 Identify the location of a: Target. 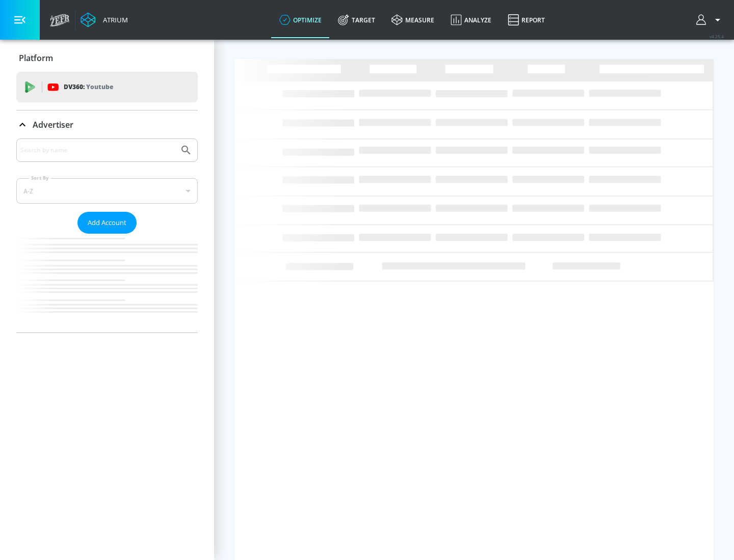
(356, 20).